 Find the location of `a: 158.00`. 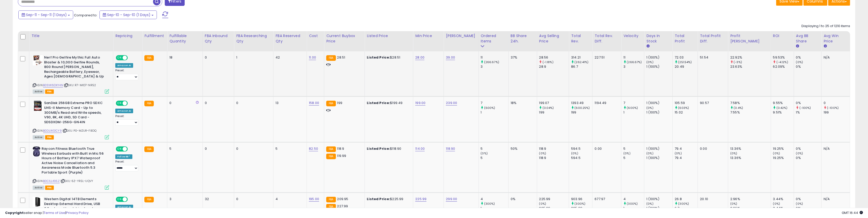

a: 158.00 is located at coordinates (314, 103).